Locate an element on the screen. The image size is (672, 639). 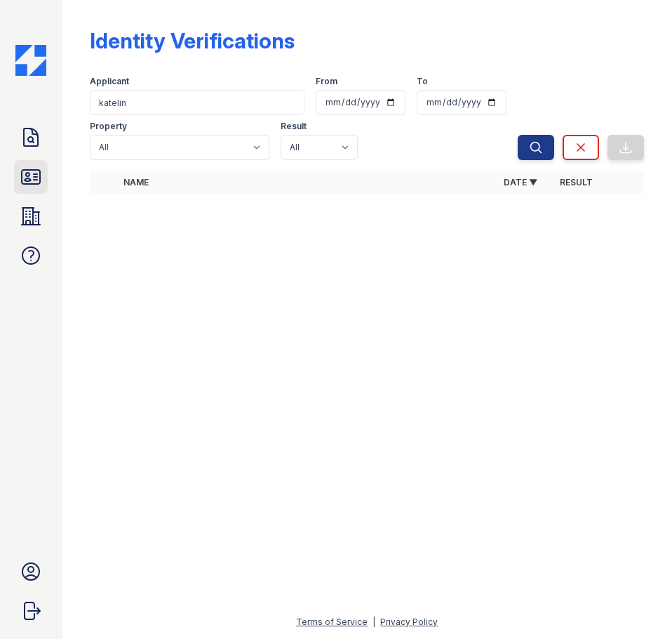
input: Search by name or phone number is located at coordinates (197, 102).